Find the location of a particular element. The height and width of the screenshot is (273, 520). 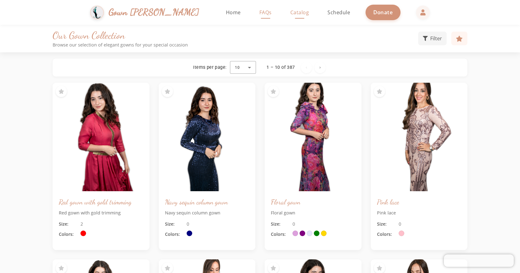

p: Red gown with gold trimming is located at coordinates (101, 213).